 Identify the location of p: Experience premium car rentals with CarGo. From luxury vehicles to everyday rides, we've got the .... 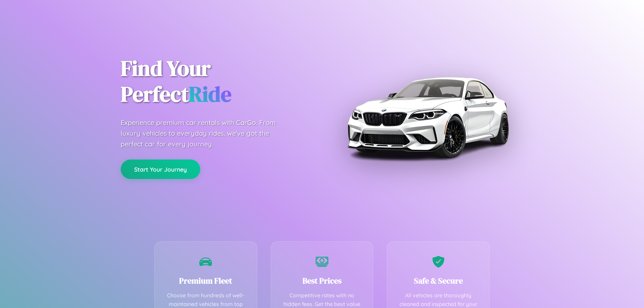
(205, 134).